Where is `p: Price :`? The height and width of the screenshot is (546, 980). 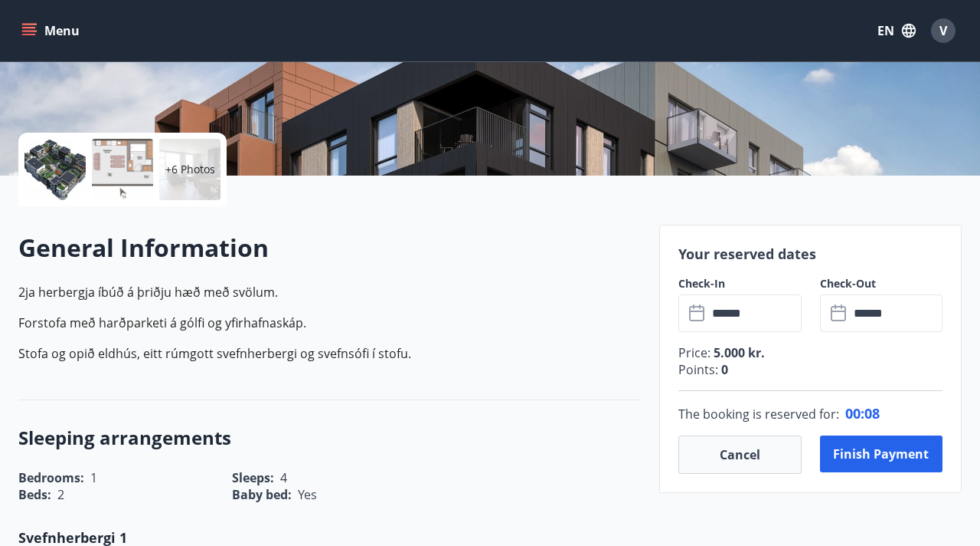 p: Price : is located at coordinates (811, 353).